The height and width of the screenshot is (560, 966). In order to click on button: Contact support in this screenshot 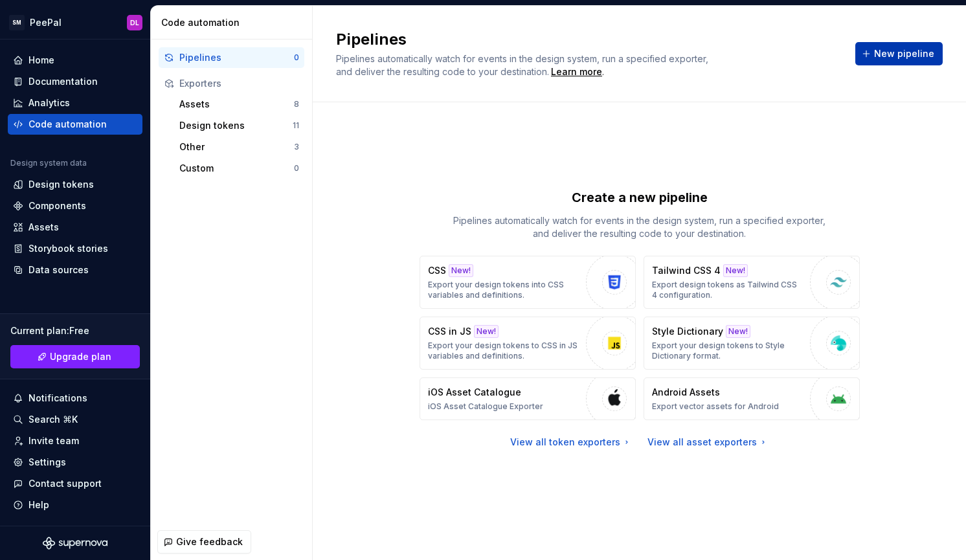, I will do `click(75, 483)`.